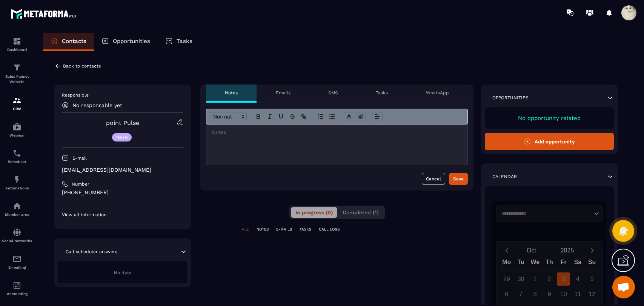  I want to click on a: point Pulse, so click(122, 123).